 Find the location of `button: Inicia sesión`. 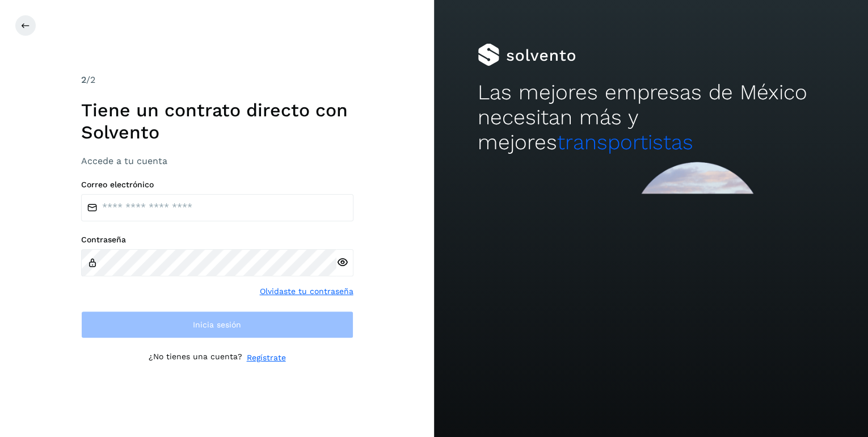

button: Inicia sesión is located at coordinates (217, 325).